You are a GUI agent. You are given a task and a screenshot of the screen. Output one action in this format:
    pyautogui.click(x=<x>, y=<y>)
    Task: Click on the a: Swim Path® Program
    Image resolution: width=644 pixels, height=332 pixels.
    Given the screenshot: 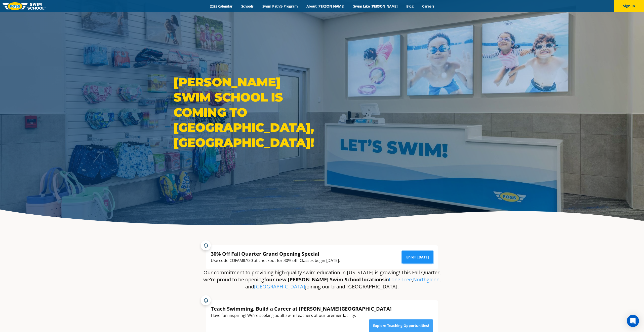 What is the action you would take?
    pyautogui.click(x=280, y=6)
    